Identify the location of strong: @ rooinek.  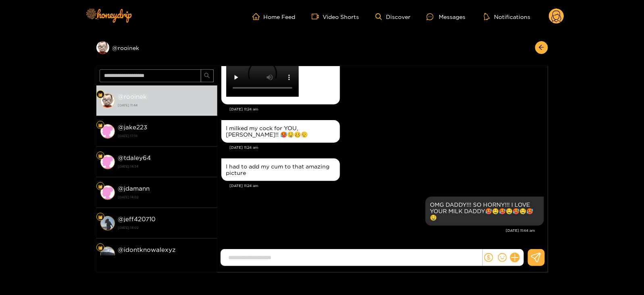
(133, 96).